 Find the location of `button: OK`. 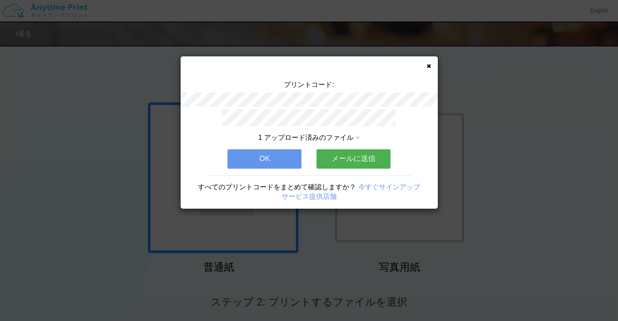

button: OK is located at coordinates (264, 159).